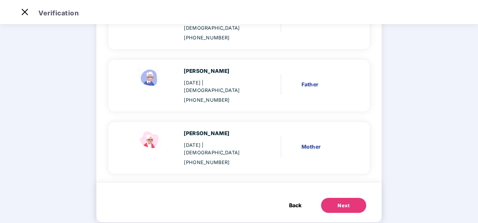  I want to click on button: Back, so click(295, 206).